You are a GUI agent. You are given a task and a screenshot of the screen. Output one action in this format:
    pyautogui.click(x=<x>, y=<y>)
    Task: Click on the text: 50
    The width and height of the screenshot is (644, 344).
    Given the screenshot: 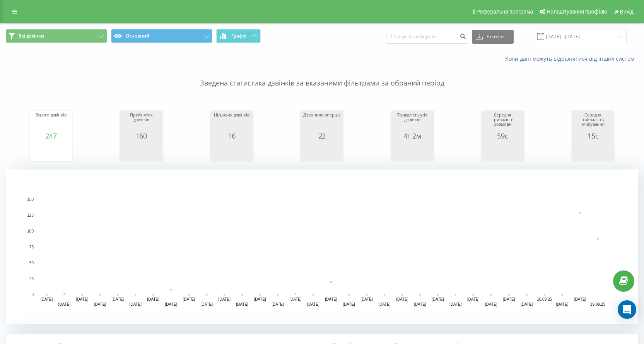 What is the action you would take?
    pyautogui.click(x=31, y=263)
    